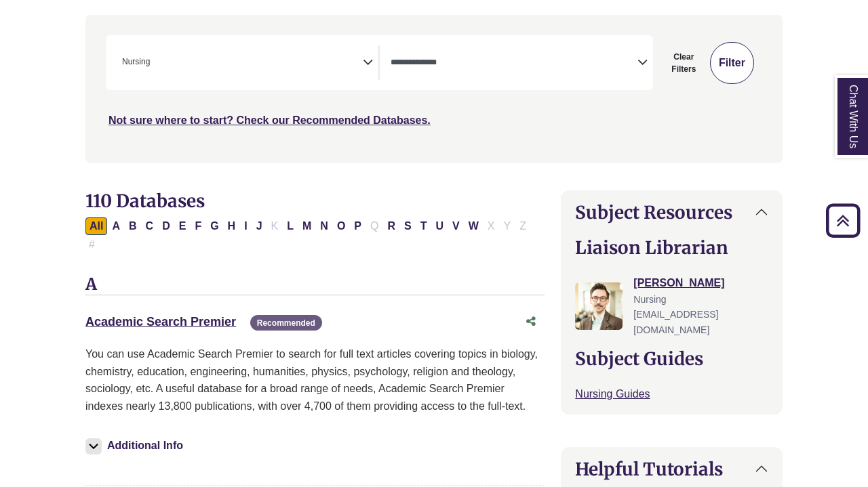  Describe the element at coordinates (315, 285) in the screenshot. I see `h3: A` at that location.